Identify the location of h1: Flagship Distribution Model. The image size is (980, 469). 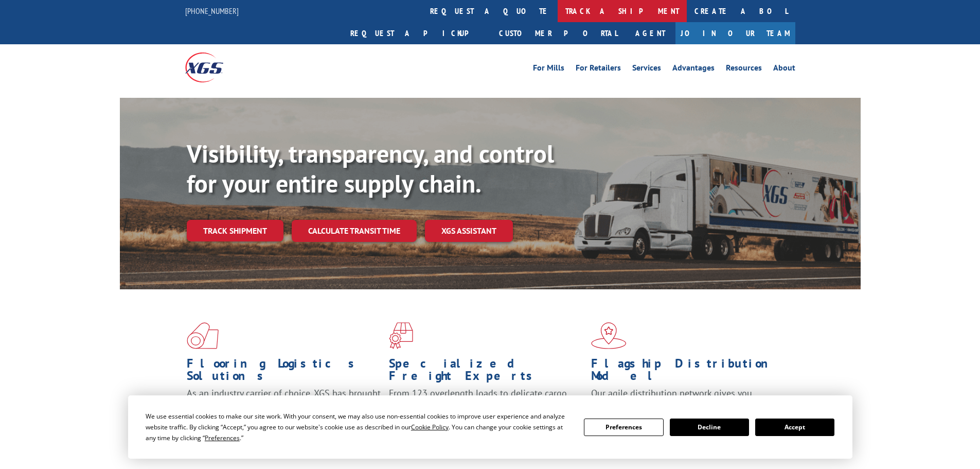
(688, 372).